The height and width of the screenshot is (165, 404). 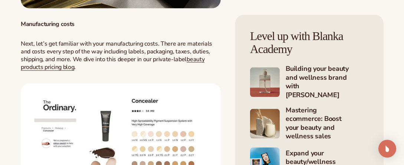 I want to click on h4: Level up with Blanka Academy, so click(x=309, y=43).